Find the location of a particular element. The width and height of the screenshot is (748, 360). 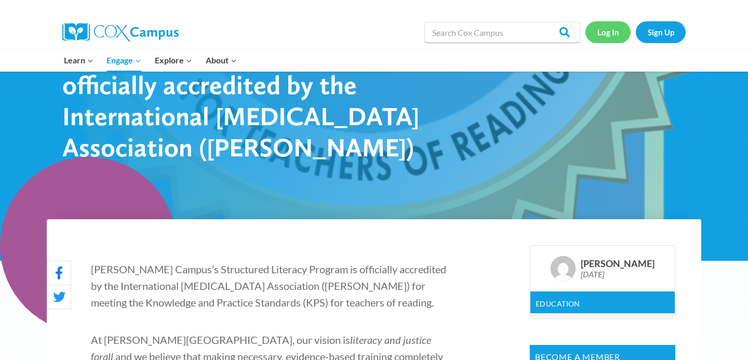

a: Sign Up is located at coordinates (661, 32).